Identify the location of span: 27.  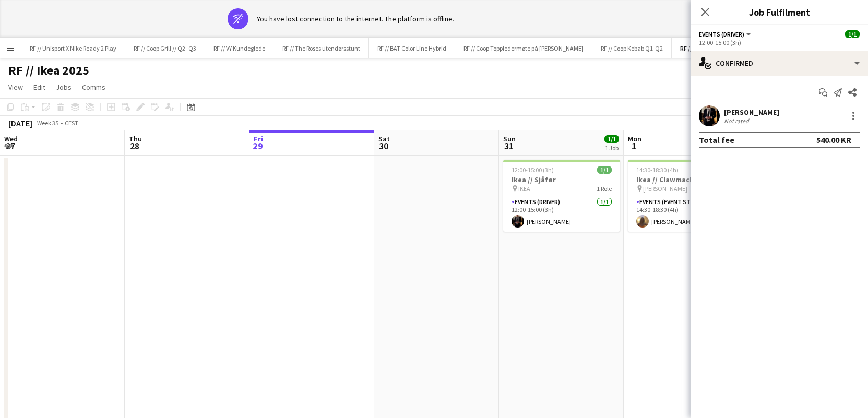
(10, 145).